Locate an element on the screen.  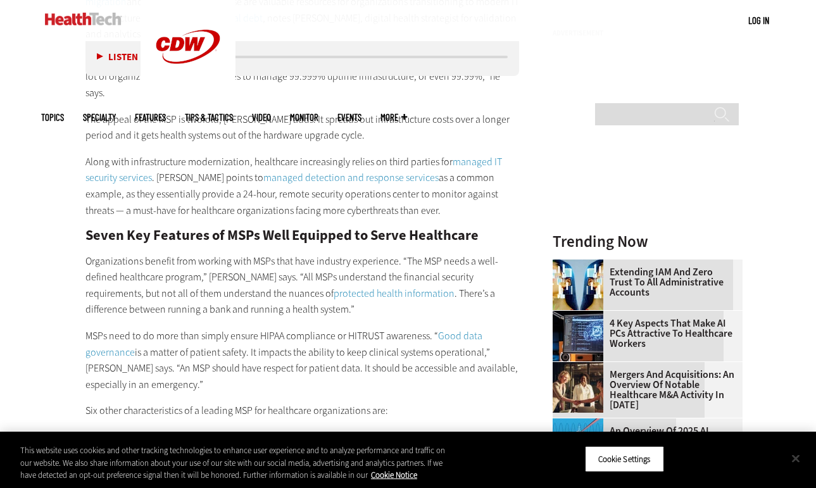
strong: New functionality embedded in existing workflows. is located at coordinates (205, 436).